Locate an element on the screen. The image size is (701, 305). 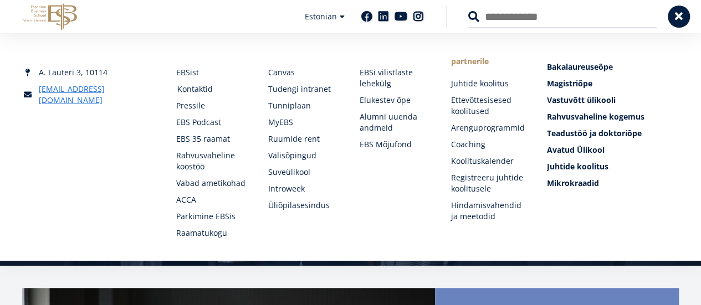
a: EBSi vilistlaste lehekülg is located at coordinates (394, 78).